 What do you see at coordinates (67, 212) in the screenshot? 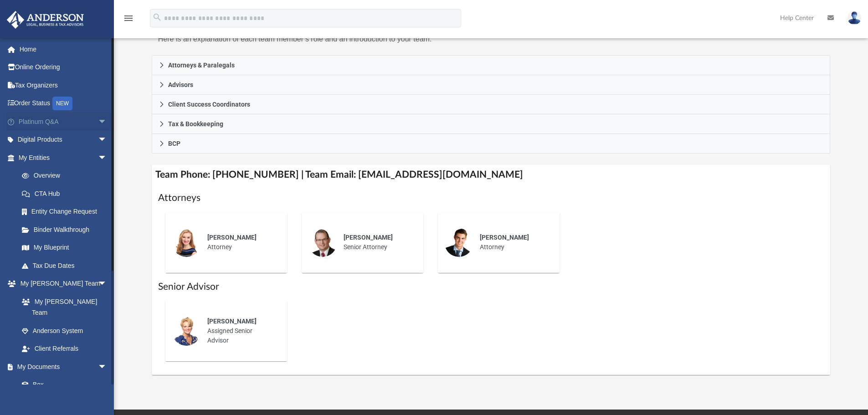
I see `a: Entity Change Request` at bounding box center [67, 212].